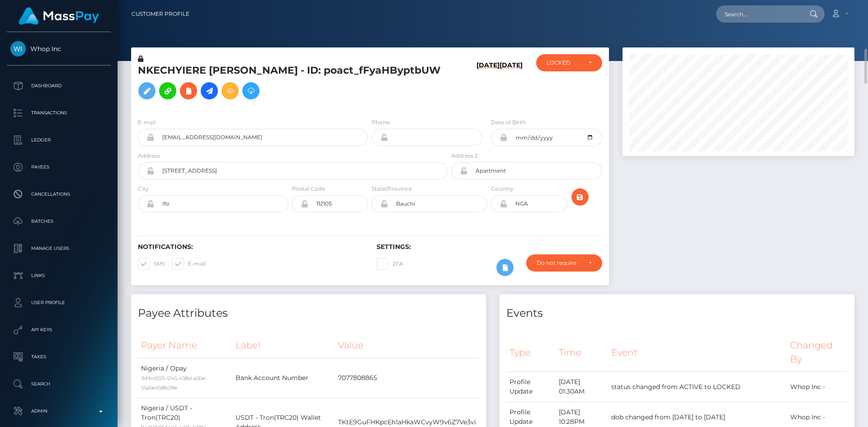 The height and width of the screenshot is (427, 868). I want to click on small: 3d9cd225-1245-438d-a56e-55a5ed58b29e, so click(174, 382).